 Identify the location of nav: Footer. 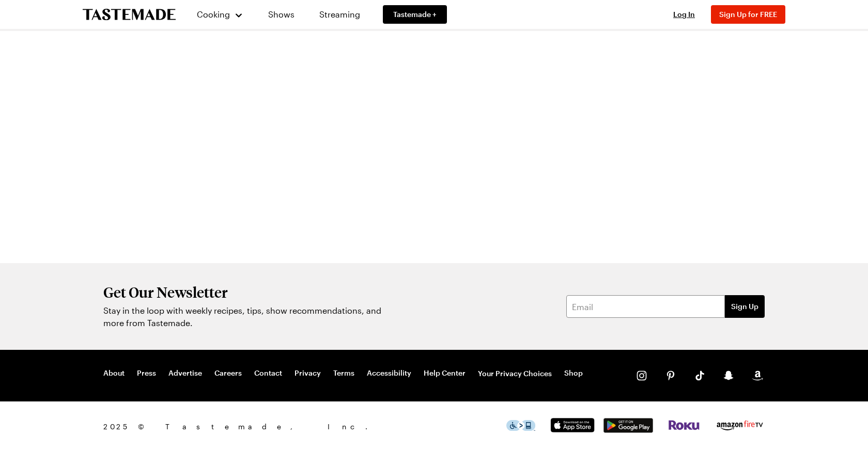
(343, 374).